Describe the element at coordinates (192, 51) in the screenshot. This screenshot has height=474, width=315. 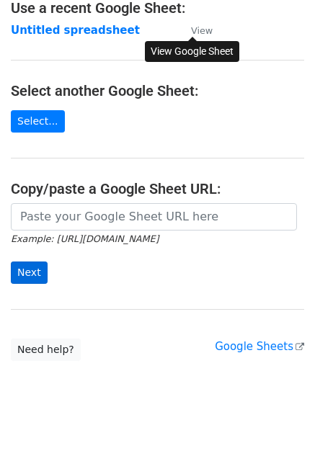
I see `div: View Google Sheet` at that location.